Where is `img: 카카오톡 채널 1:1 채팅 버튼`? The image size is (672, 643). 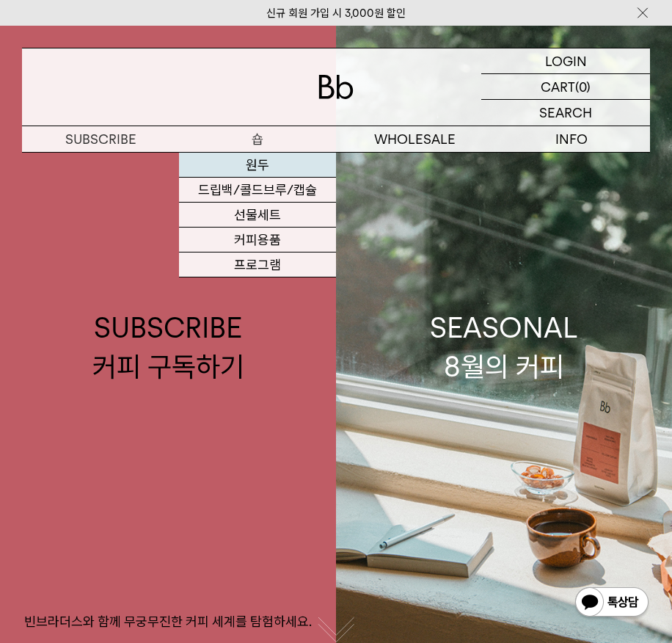 img: 카카오톡 채널 1:1 채팅 버튼 is located at coordinates (612, 603).